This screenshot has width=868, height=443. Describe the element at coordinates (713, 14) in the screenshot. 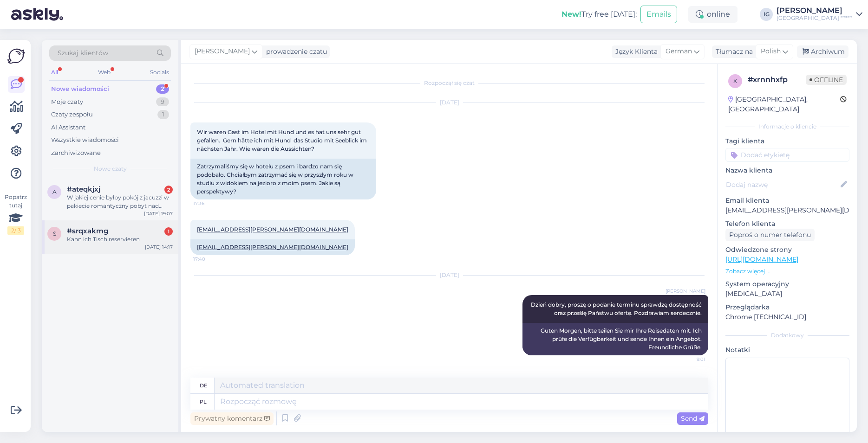

I see `div: online` at that location.